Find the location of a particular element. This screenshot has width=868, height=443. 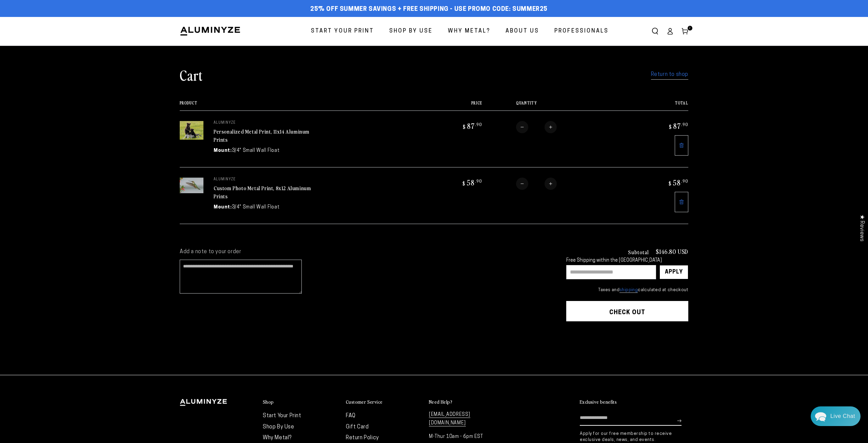

h1: Cart is located at coordinates (191, 75).